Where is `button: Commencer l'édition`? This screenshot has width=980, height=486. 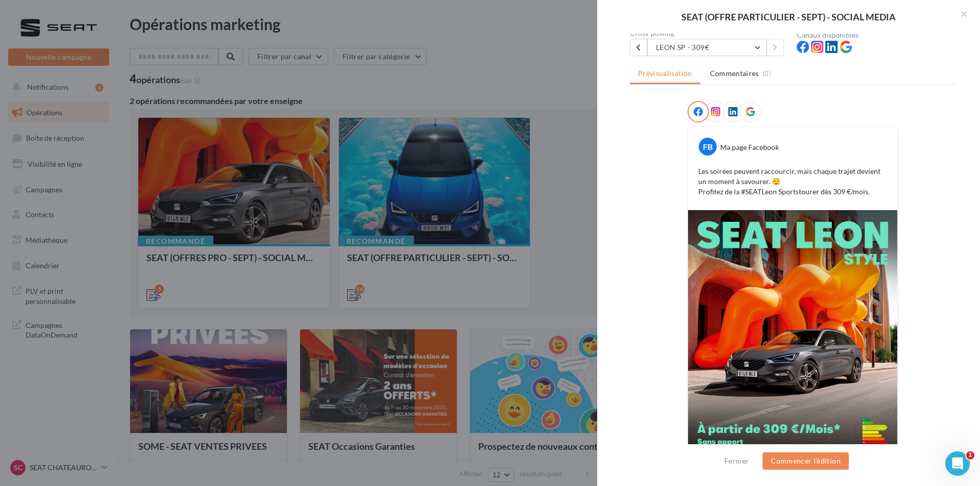
button: Commencer l'édition is located at coordinates (806, 461).